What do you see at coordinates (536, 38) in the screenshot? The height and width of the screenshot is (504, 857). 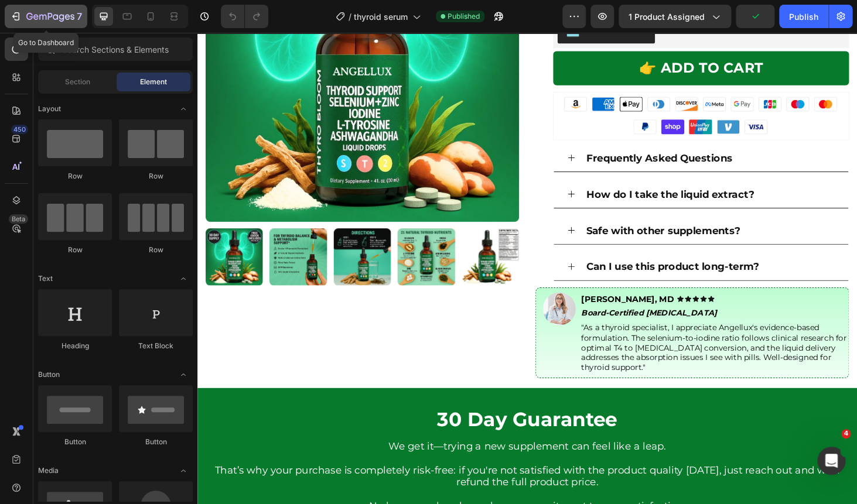 I see `button: 👉 ADD TO CART` at bounding box center [536, 38].